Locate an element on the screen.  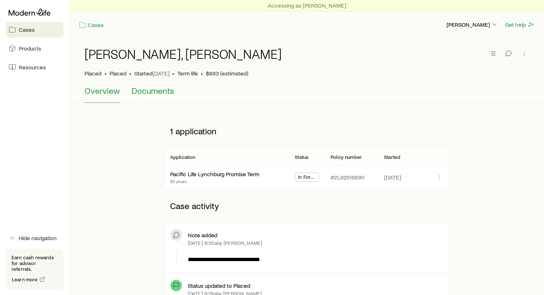
a: Resources is located at coordinates (35, 67).